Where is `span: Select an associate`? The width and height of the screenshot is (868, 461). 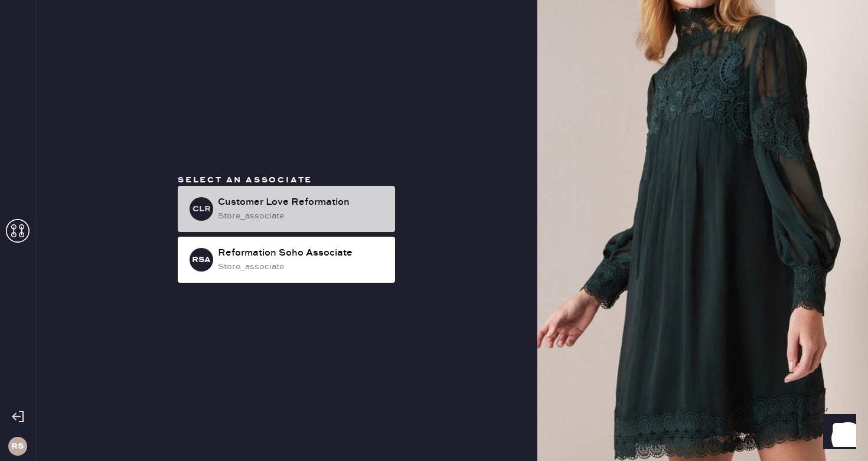 span: Select an associate is located at coordinates (245, 180).